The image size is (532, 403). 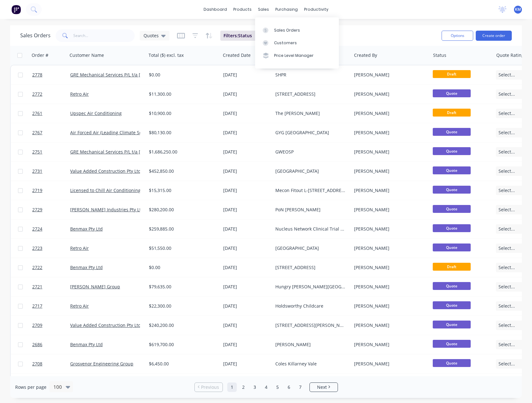 What do you see at coordinates (242, 36) in the screenshot?
I see `button: Filters:Status` at bounding box center [242, 36].